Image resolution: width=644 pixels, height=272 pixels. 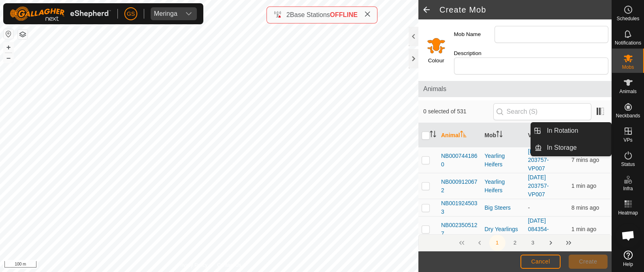 What do you see at coordinates (503, 229) in the screenshot?
I see `div: Dry Yearlings` at bounding box center [503, 229].